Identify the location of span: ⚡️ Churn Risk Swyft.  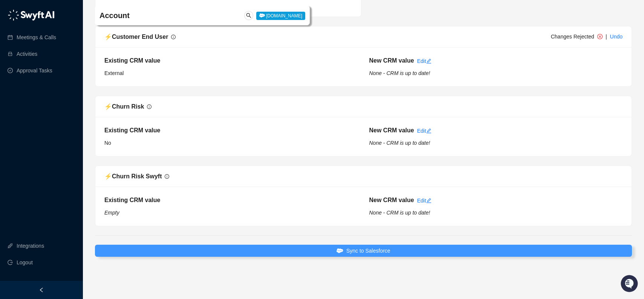
(133, 176).